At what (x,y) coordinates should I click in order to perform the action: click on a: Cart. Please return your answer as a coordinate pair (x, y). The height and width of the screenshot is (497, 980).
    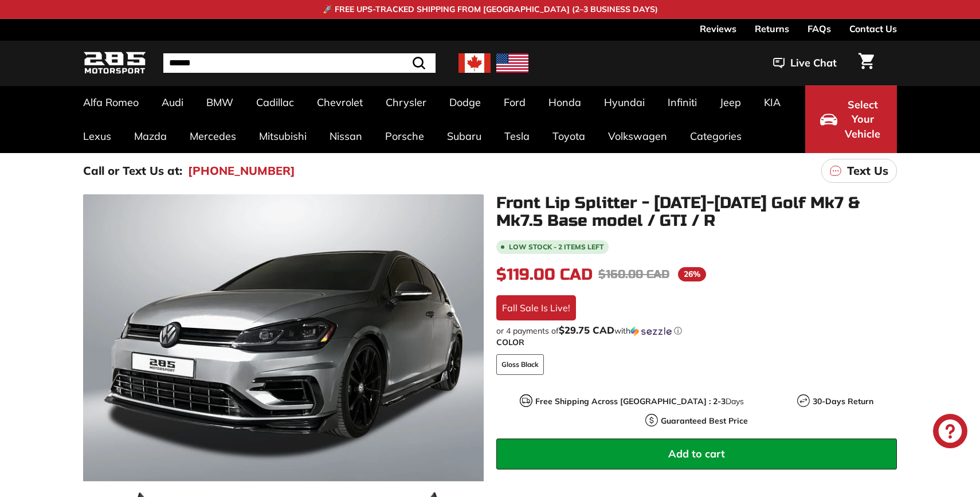
    Looking at the image, I should click on (866, 63).